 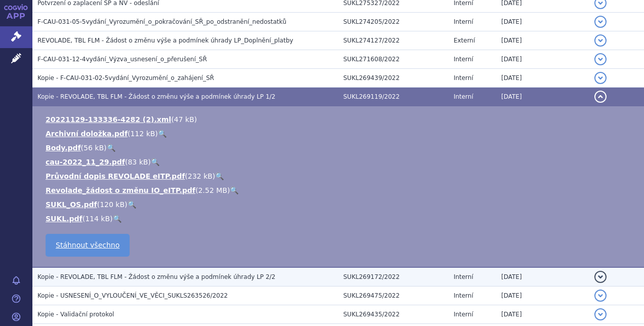 I want to click on span: 47 kB, so click(x=185, y=120).